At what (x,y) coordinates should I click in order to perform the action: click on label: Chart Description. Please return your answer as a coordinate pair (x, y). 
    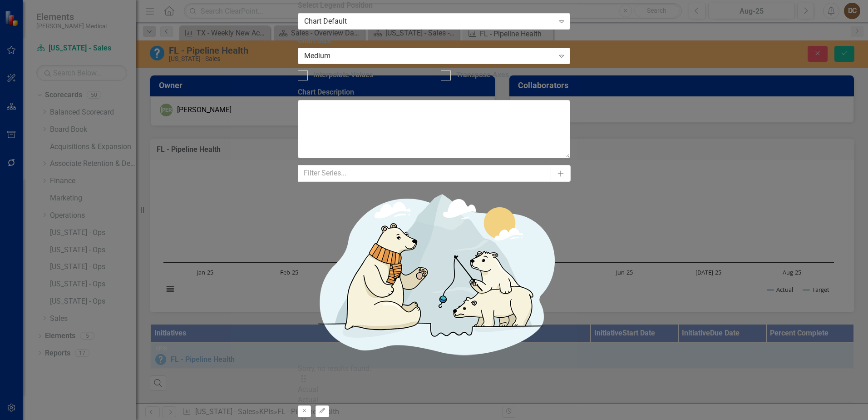
    Looking at the image, I should click on (434, 92).